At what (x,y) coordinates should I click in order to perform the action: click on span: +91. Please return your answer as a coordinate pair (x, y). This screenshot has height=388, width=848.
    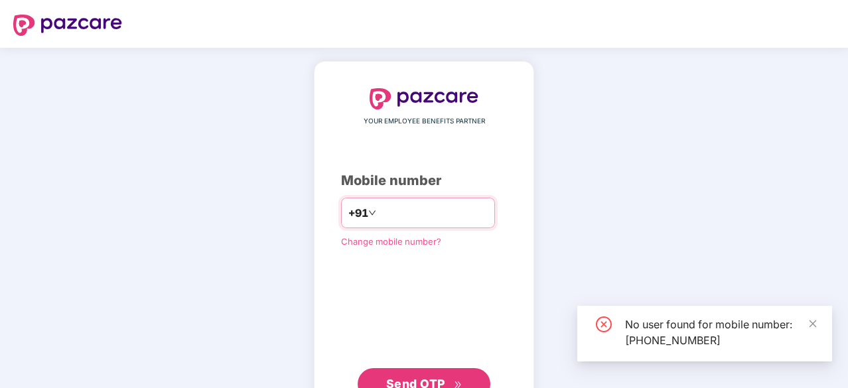
    Looking at the image, I should click on (358, 213).